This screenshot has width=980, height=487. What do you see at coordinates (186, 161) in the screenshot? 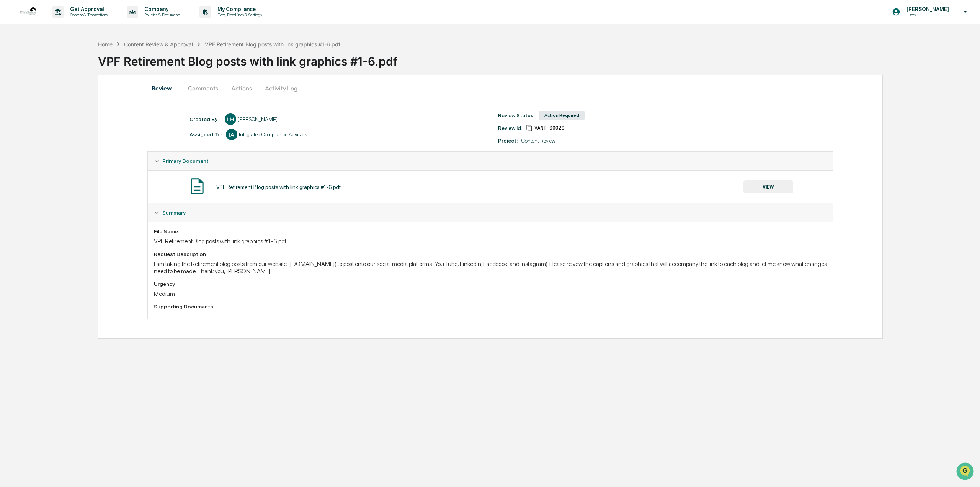
I see `span: Primary Document` at bounding box center [186, 161].